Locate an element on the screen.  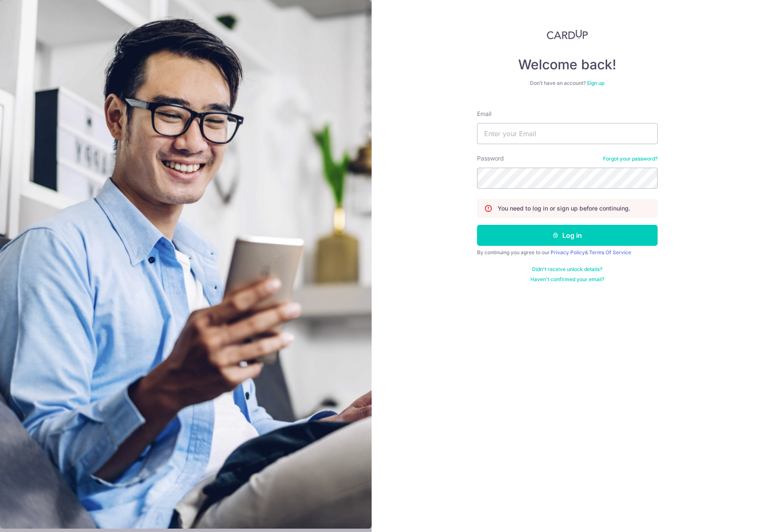
a: Forgot your password? is located at coordinates (630, 159).